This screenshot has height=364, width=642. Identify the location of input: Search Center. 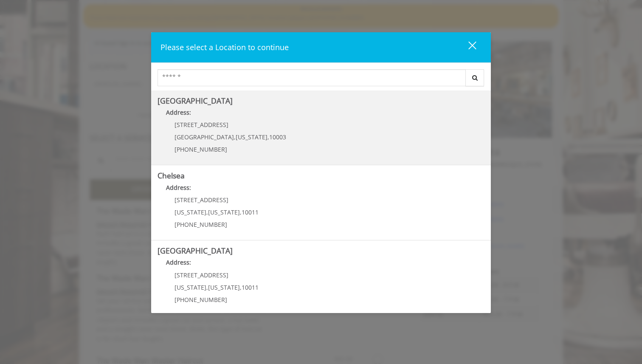
(312, 78).